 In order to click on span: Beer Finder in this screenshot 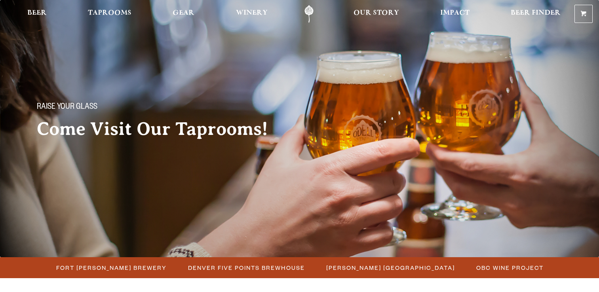, I will do `click(536, 13)`.